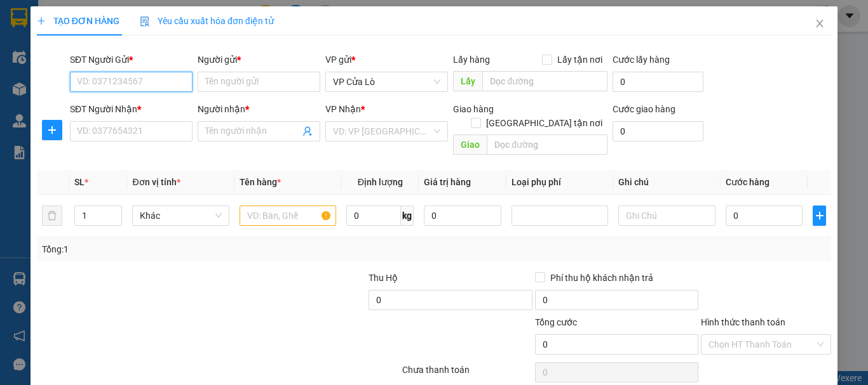  Describe the element at coordinates (463, 216) in the screenshot. I see `input: 0` at that location.